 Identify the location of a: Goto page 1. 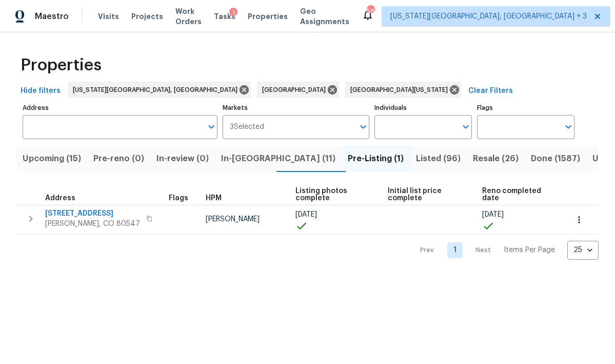
(455, 250).